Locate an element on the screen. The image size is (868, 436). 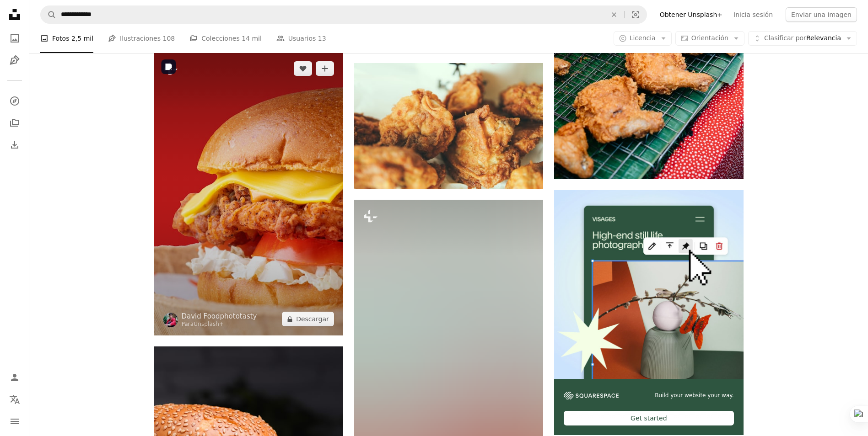
button: Buscar en Unsplash is located at coordinates (48, 15).